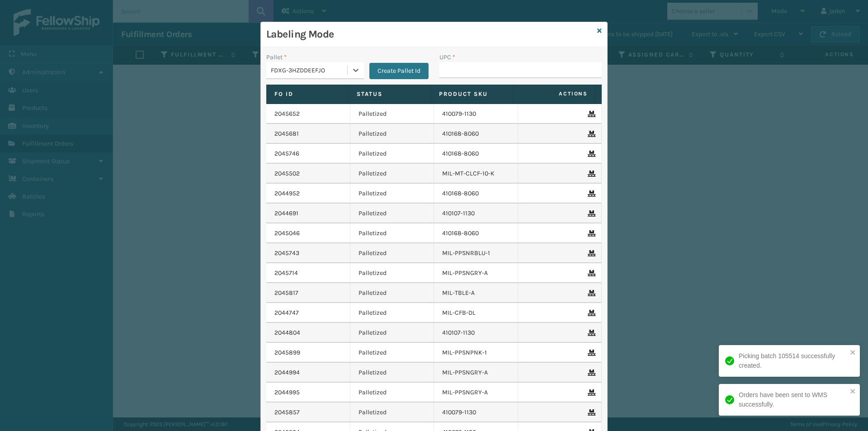 The image size is (868, 431). Describe the element at coordinates (476, 293) in the screenshot. I see `td: MIL-TBLE-A` at that location.